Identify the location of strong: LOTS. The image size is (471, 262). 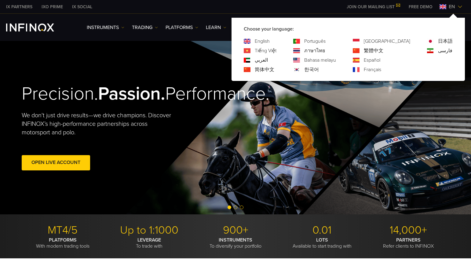
(322, 240).